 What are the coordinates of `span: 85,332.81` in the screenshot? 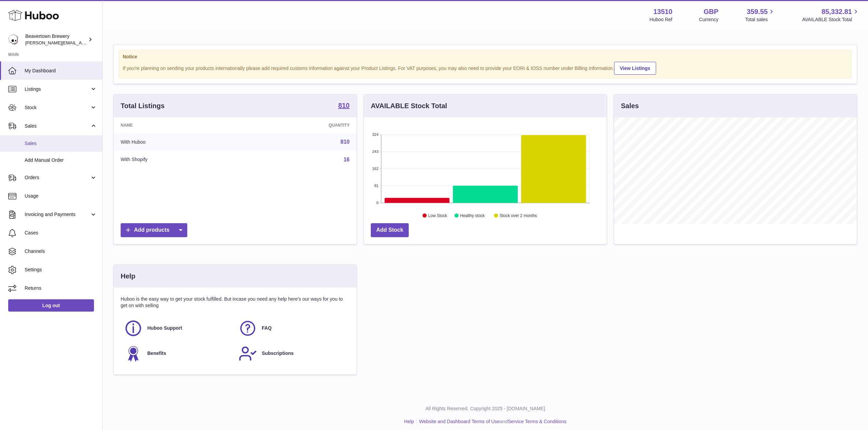 It's located at (836, 12).